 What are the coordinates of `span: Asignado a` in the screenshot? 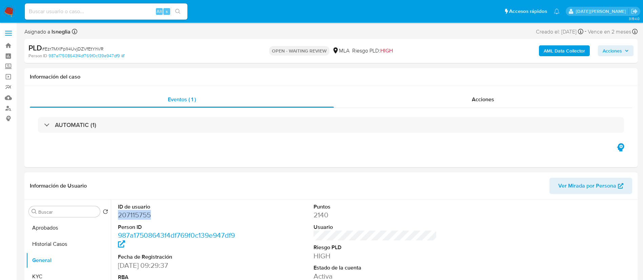 It's located at (47, 32).